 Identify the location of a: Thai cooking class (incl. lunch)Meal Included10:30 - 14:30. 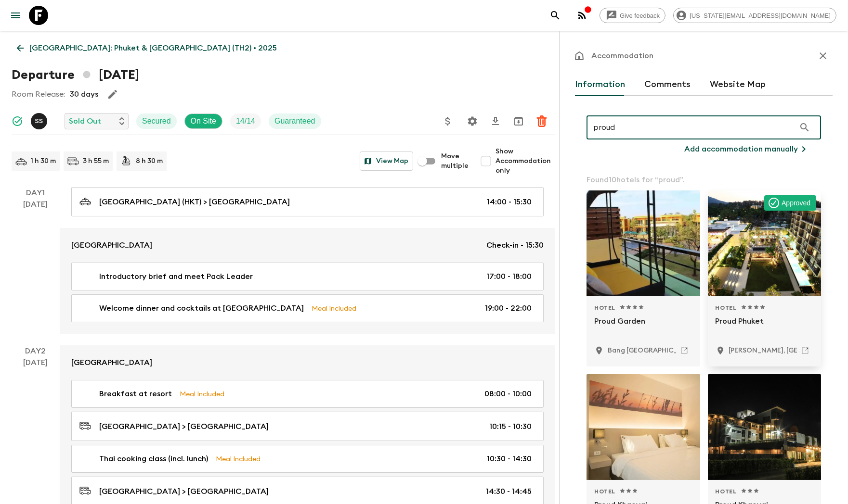
(307, 459).